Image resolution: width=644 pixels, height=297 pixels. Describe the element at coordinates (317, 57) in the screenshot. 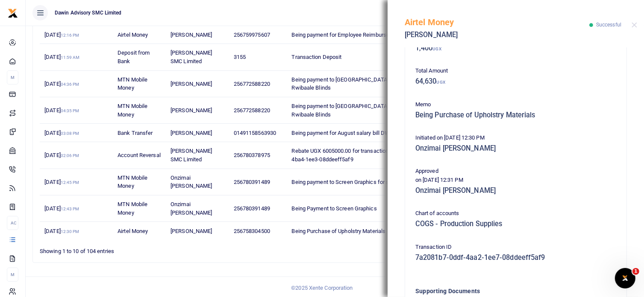

I see `span: Transaction Deposit` at that location.